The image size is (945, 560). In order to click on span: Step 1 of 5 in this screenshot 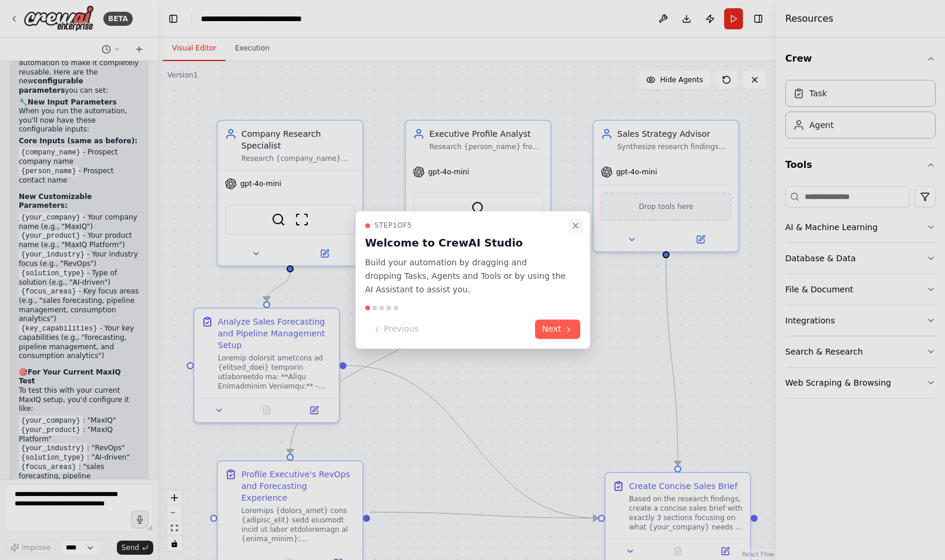, I will do `click(394, 225)`.